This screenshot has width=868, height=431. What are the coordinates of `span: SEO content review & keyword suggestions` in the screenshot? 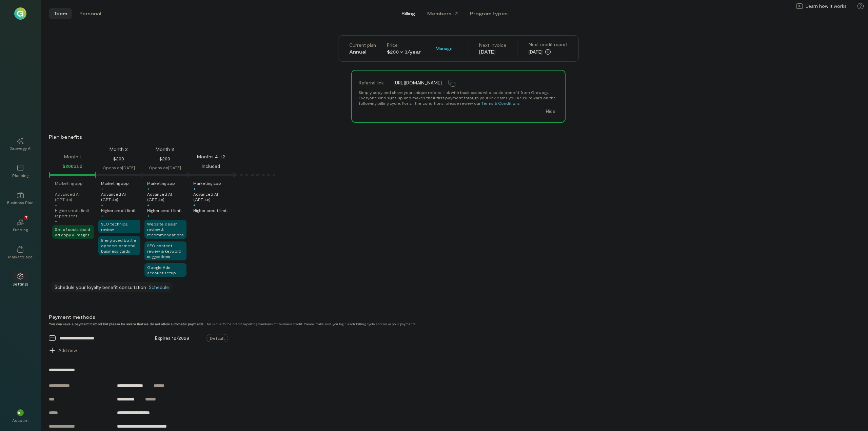 It's located at (164, 251).